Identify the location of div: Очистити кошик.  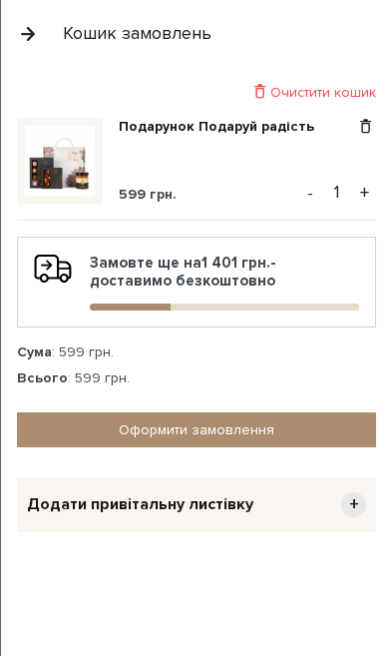
(197, 92).